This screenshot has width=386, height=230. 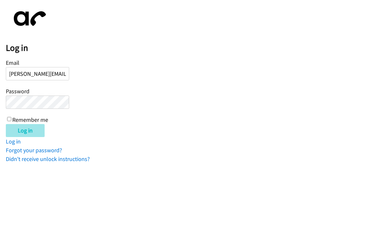 What do you see at coordinates (13, 62) in the screenshot?
I see `label: Email` at bounding box center [13, 62].